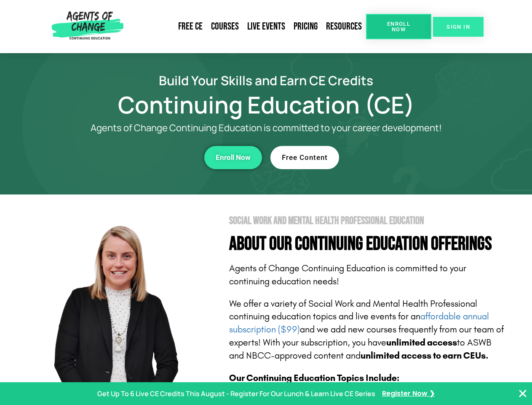  Describe the element at coordinates (266, 27) in the screenshot. I see `a: Live Events` at that location.